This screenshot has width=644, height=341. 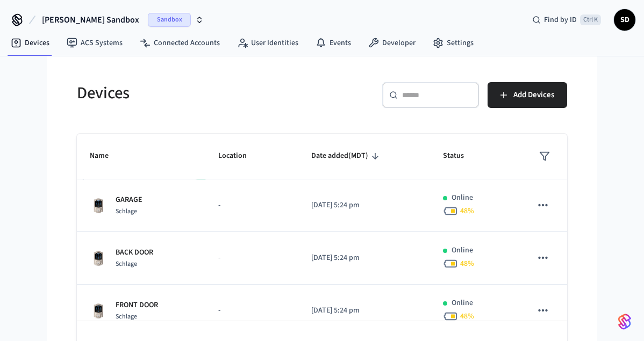 What do you see at coordinates (624, 321) in the screenshot?
I see `img: SeamLogoGradient.69752ec5.svg` at bounding box center [624, 321].